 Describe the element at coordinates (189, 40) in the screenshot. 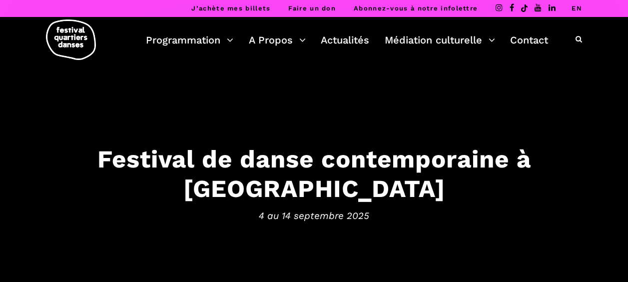

I see `a: Programmation` at that location.